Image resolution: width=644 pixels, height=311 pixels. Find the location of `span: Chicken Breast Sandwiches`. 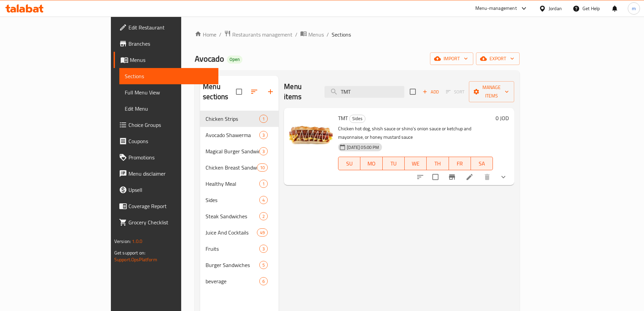

span: Chicken Breast Sandwiches is located at coordinates (231, 168).